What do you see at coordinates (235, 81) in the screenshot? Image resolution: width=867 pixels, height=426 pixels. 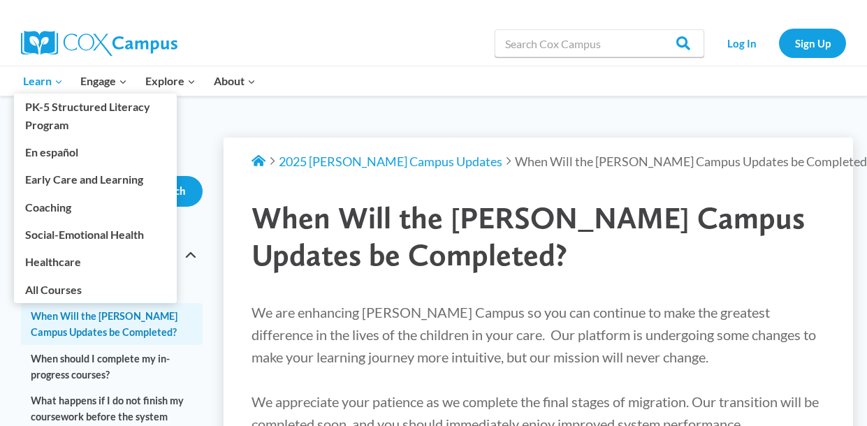 I see `button: Child menu of About` at bounding box center [235, 81].